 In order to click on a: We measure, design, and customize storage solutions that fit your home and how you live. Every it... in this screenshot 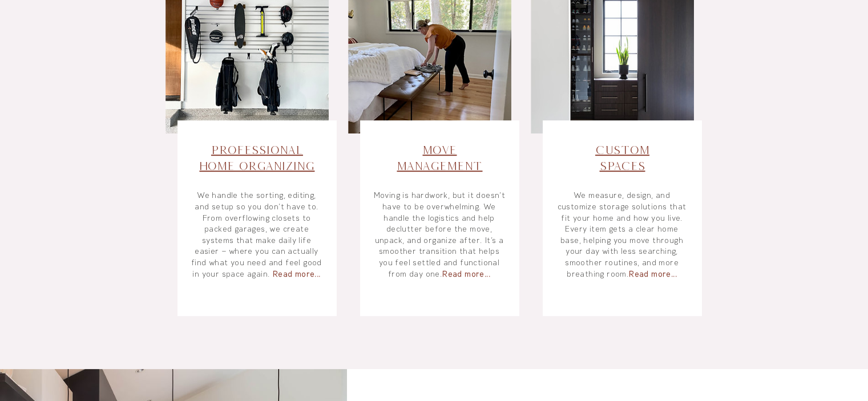, I will do `click(623, 234)`.